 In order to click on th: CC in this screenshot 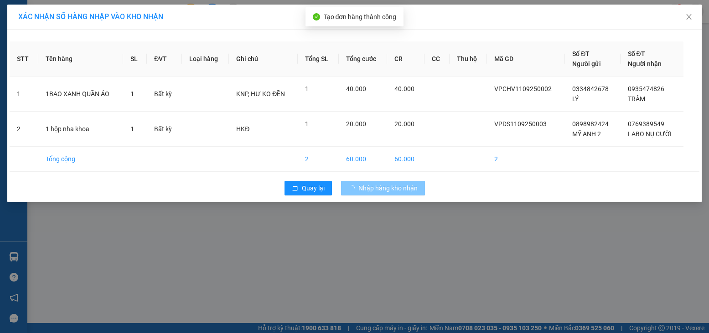, I will do `click(437, 59)`.